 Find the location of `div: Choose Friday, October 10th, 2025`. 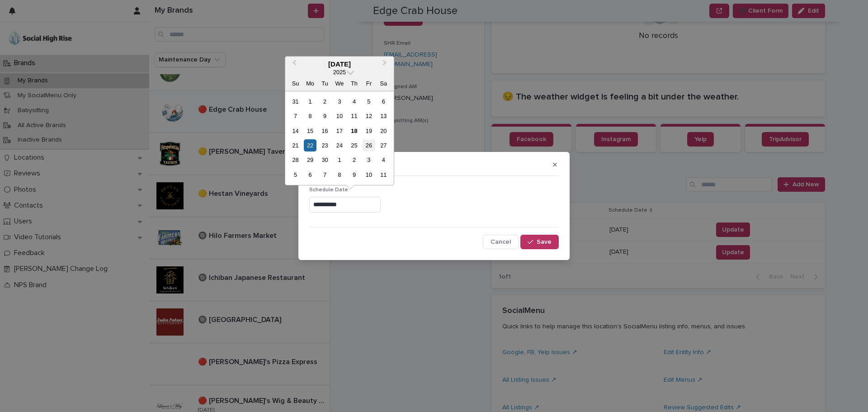

div: Choose Friday, October 10th, 2025 is located at coordinates (369, 175).